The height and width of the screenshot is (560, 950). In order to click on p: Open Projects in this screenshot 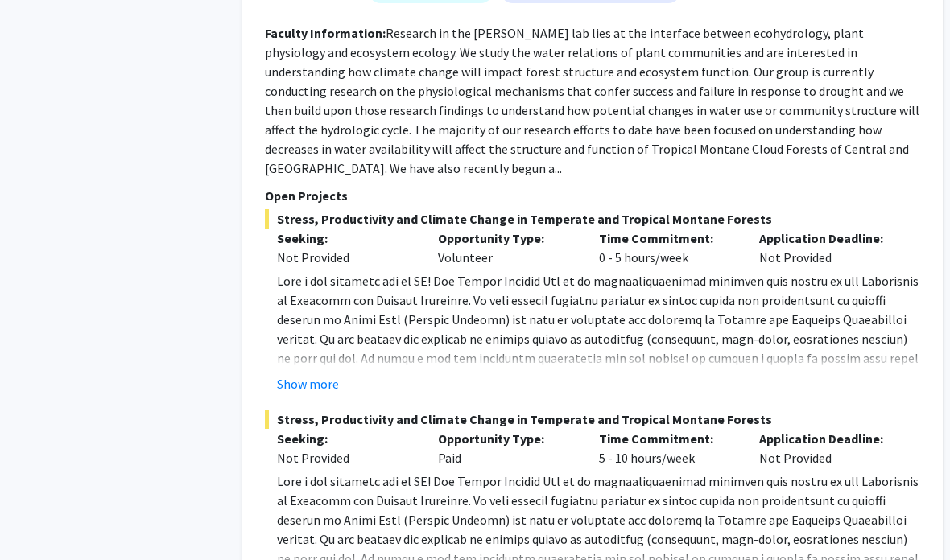, I will do `click(592, 196)`.